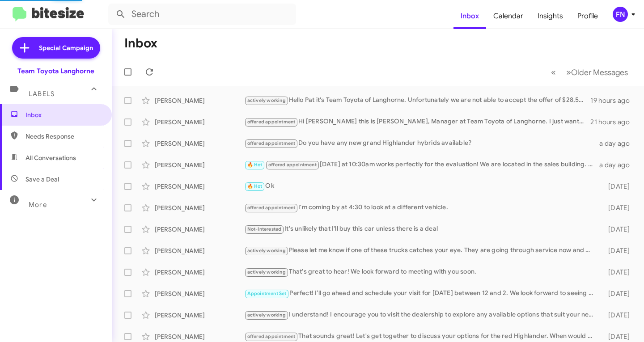  Describe the element at coordinates (202, 14) in the screenshot. I see `input: Search` at that location.